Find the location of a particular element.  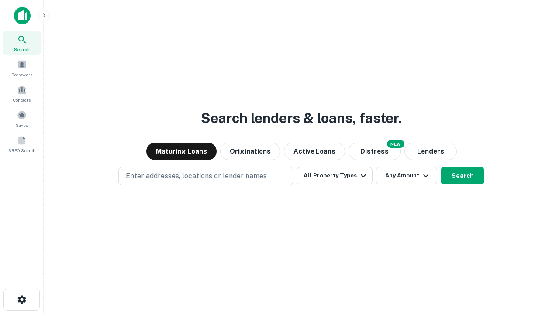

button: All Property Types is located at coordinates (335, 176).